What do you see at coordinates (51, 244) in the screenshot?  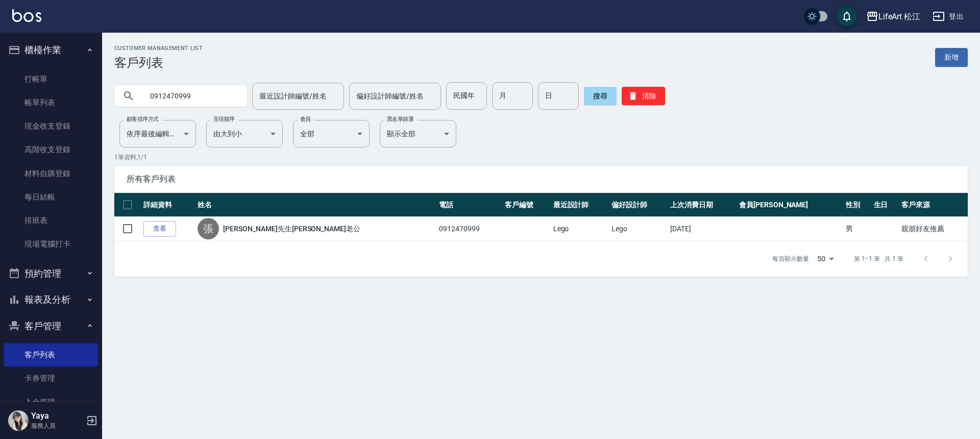 I see `a: 現場電腦打卡` at bounding box center [51, 244].